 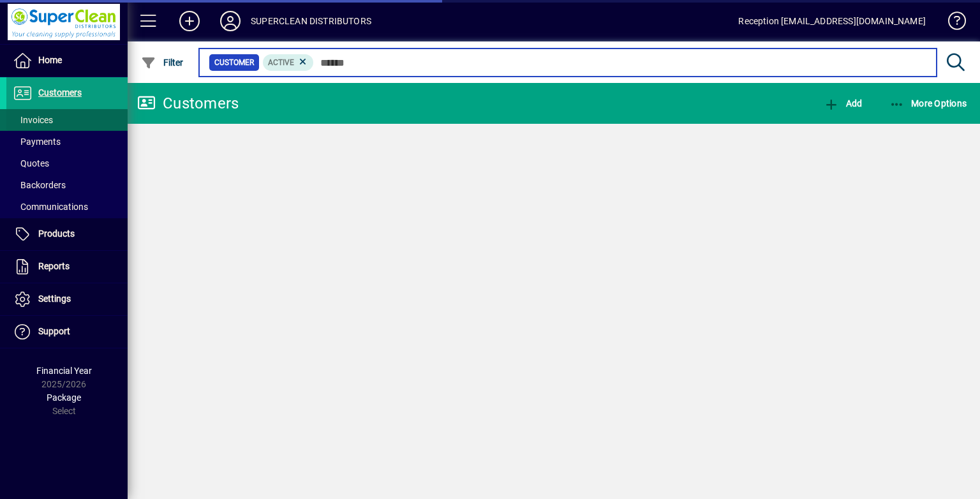 What do you see at coordinates (67, 332) in the screenshot?
I see `a: Support` at bounding box center [67, 332].